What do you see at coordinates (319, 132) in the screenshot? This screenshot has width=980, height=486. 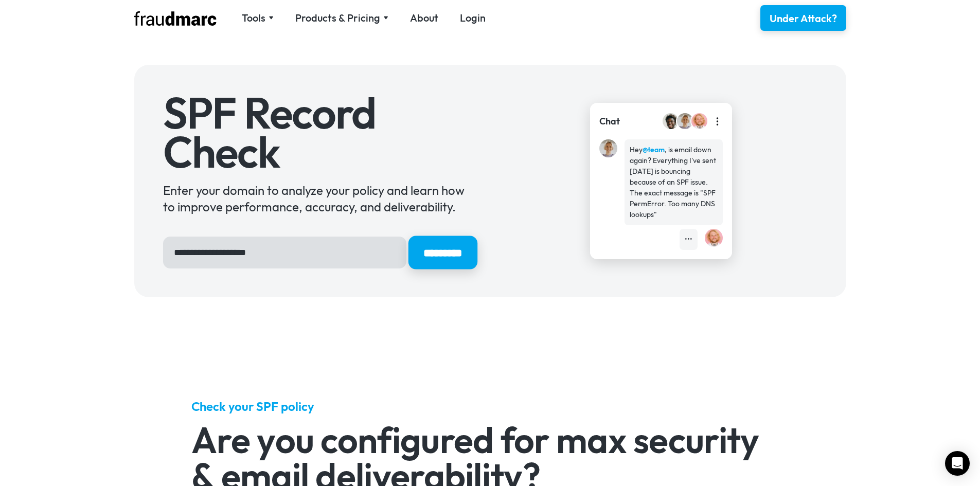 I see `h1: SPF Record Check` at bounding box center [319, 132].